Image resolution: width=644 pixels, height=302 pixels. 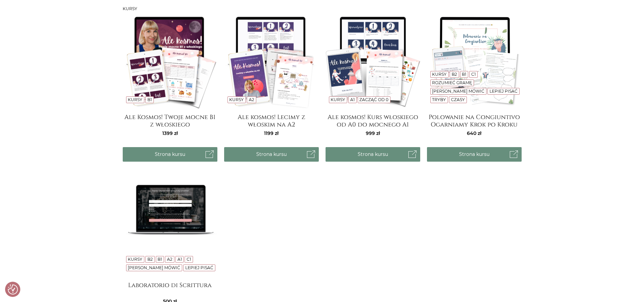 What do you see at coordinates (373, 121) in the screenshot?
I see `a: Ale kosmos! Kurs włoskiego od A0 do mocnego A1` at bounding box center [373, 121].